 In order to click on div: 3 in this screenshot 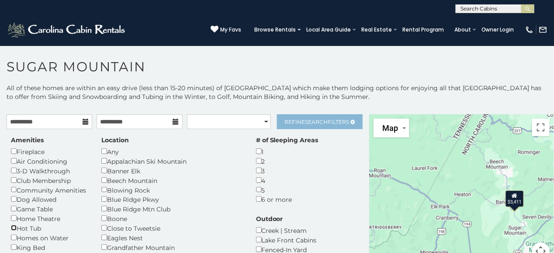, I will do `click(287, 170)`.